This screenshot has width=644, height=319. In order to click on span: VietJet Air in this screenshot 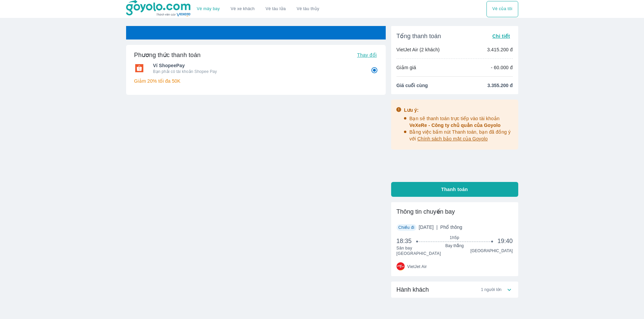, I will do `click(417, 267)`.